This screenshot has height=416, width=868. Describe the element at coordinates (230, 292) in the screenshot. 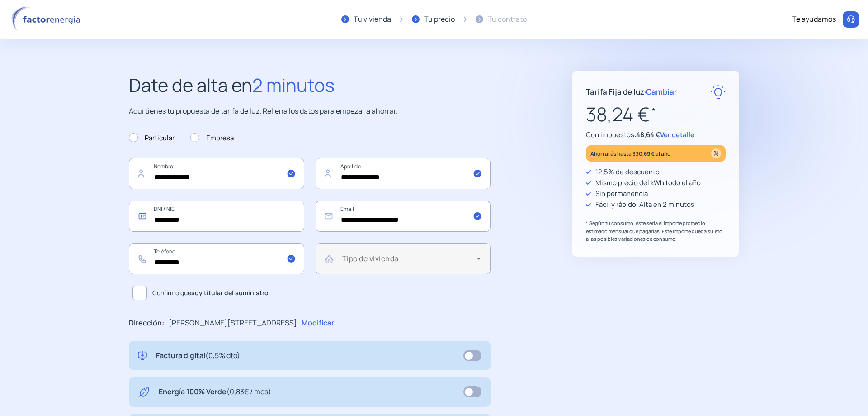

I see `b: soy titular del suministro` at that location.